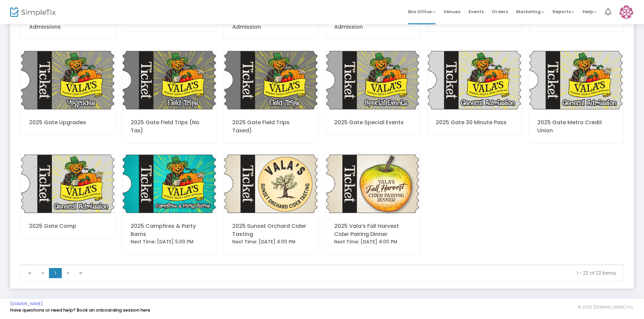  What do you see at coordinates (170, 184) in the screenshot?
I see `img: 13CampfiresPartyBarnsTHUMBNAIL.png` at bounding box center [170, 184].